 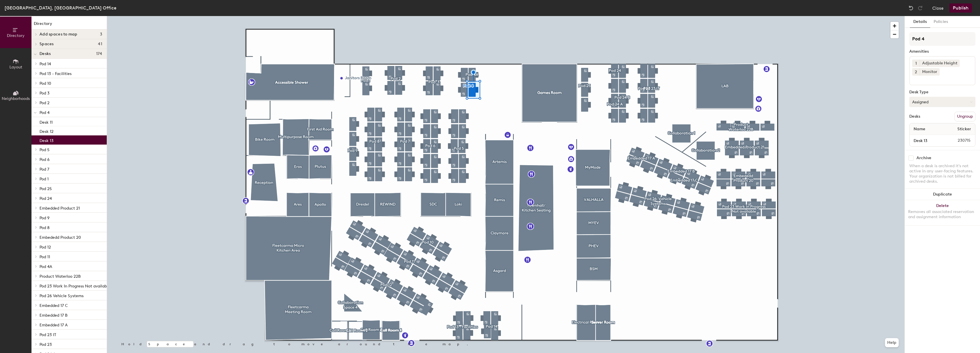 I want to click on button: 2, so click(x=916, y=71).